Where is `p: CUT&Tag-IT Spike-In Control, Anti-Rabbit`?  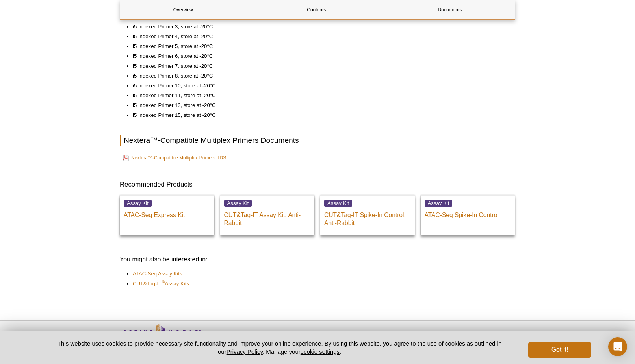 p: CUT&Tag-IT Spike-In Control, Anti-Rabbit is located at coordinates (368, 217).